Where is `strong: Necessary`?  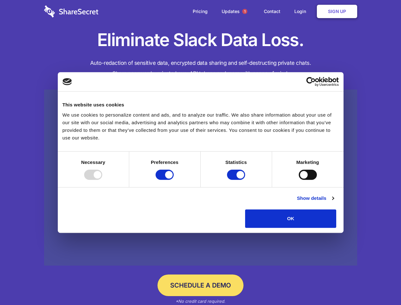 strong: Necessary is located at coordinates (93, 162).